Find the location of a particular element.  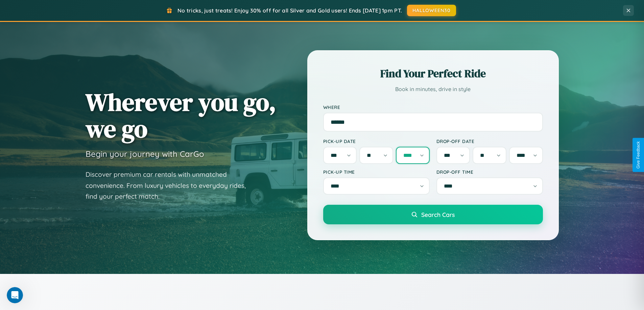

div: Give Feedback is located at coordinates (638, 155).